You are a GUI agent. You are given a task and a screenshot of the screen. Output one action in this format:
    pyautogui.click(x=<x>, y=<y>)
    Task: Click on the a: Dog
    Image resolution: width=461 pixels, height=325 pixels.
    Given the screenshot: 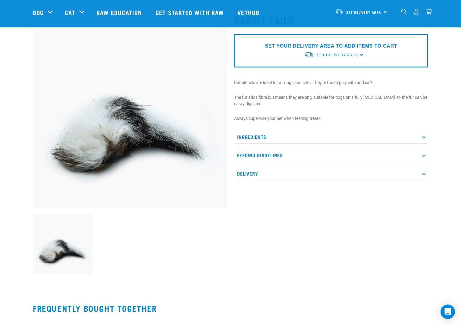 What is the action you would take?
    pyautogui.click(x=38, y=12)
    